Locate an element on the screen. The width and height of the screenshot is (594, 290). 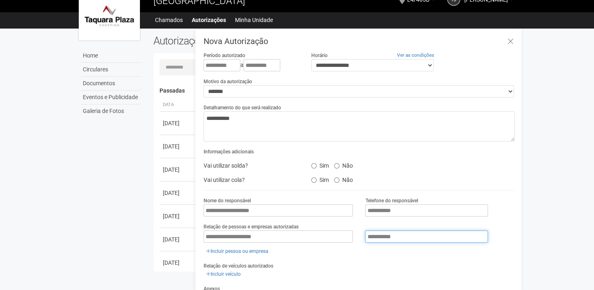
label: Informações adicionais is located at coordinates (229, 152).